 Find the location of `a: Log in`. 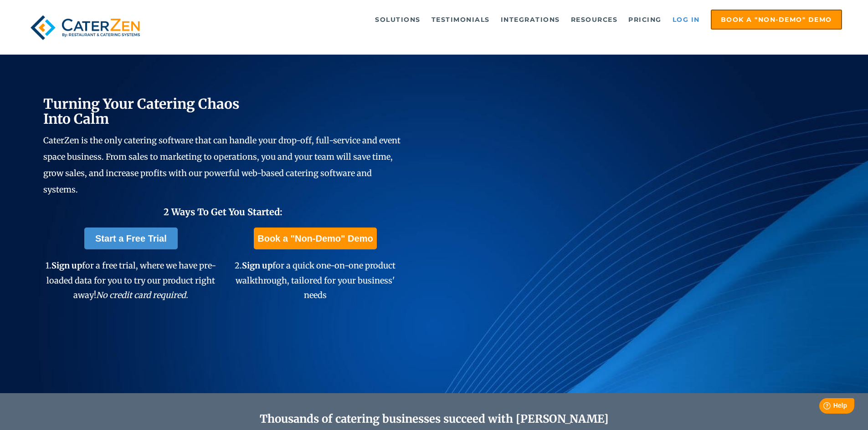

a: Log in is located at coordinates (686, 20).